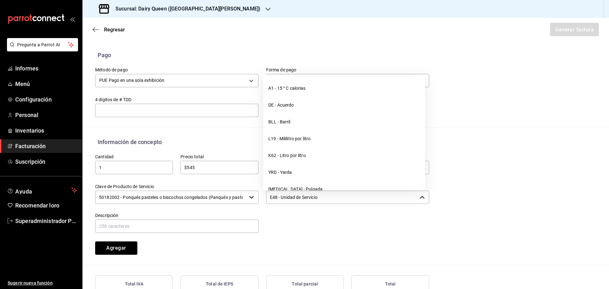  Describe the element at coordinates (109, 30) in the screenshot. I see `button: Regresar` at that location.